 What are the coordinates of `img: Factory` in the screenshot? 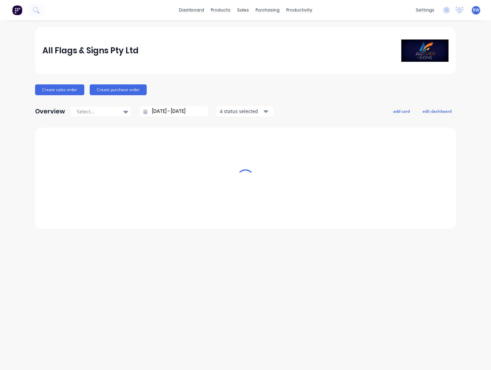 It's located at (17, 10).